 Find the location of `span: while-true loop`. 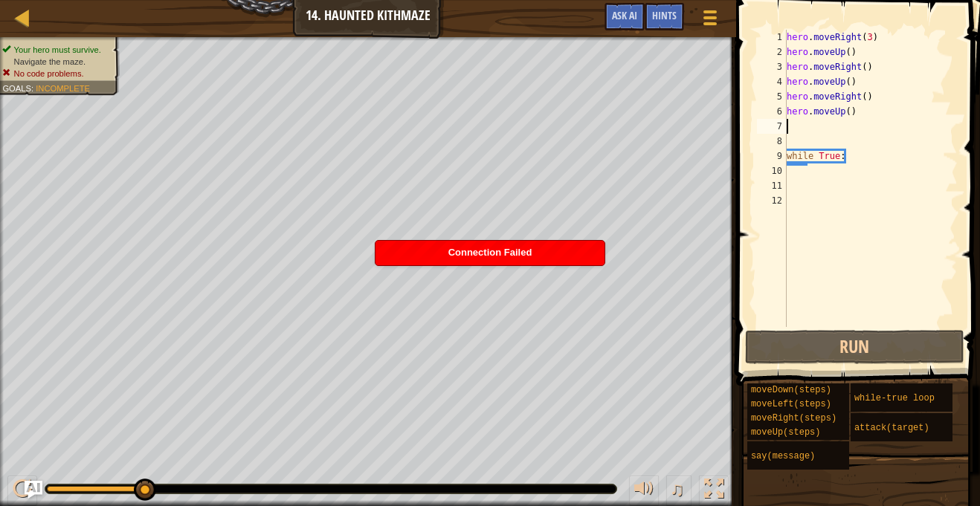

span: while-true loop is located at coordinates (894, 399).